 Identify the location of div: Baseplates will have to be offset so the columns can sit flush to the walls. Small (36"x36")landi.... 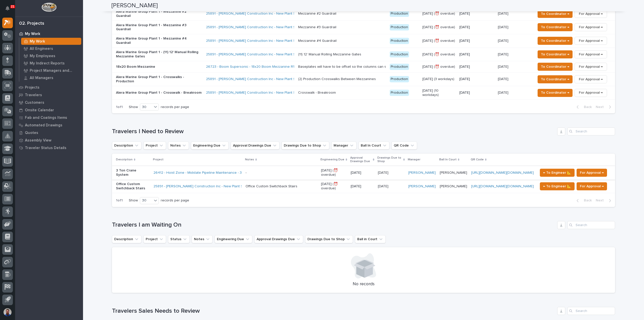
(342, 67).